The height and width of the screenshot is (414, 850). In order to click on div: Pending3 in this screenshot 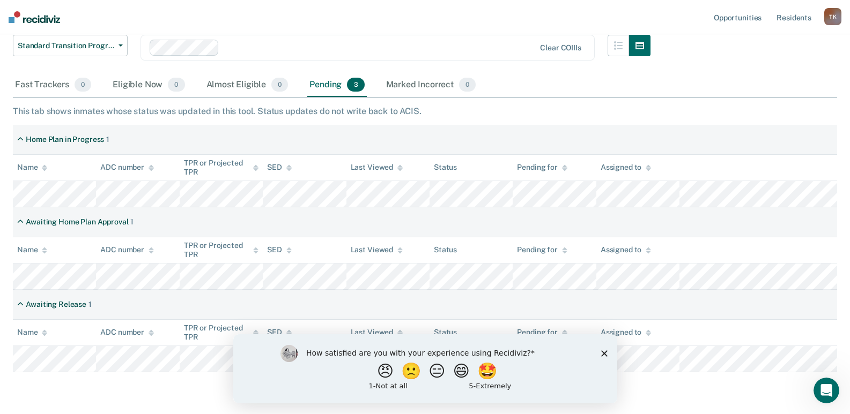, I will do `click(337, 85)`.